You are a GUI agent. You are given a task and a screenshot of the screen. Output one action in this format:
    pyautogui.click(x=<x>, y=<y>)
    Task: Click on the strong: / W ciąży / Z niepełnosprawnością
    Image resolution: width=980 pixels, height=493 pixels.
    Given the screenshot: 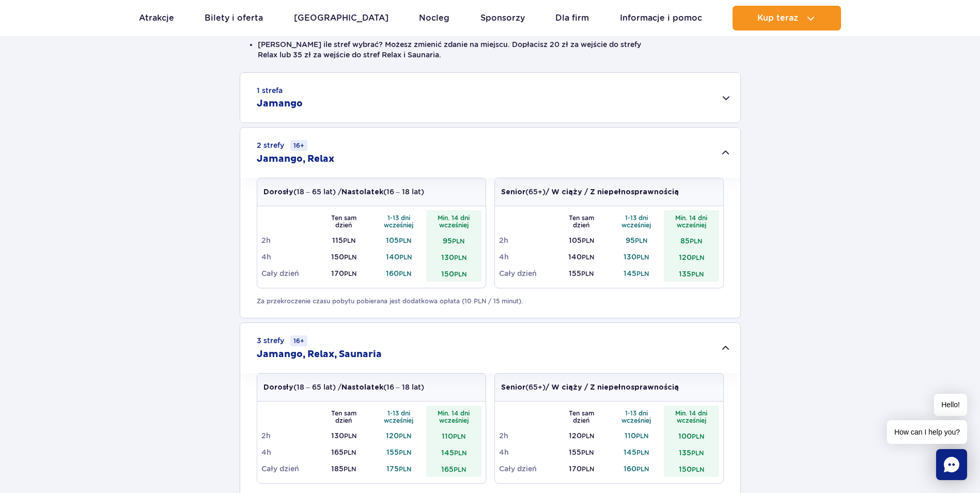 What is the action you would take?
    pyautogui.click(x=612, y=192)
    